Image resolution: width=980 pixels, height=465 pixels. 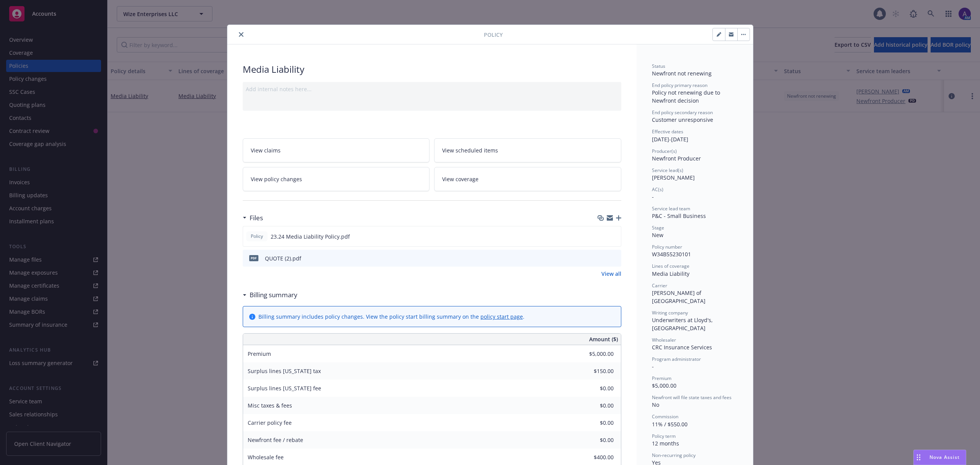 What do you see at coordinates (336, 179) in the screenshot?
I see `a: View policy changes` at bounding box center [336, 179].